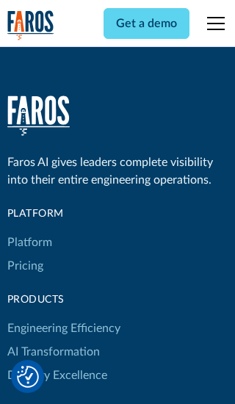  Describe the element at coordinates (28, 377) in the screenshot. I see `img: Revisit consent button` at that location.